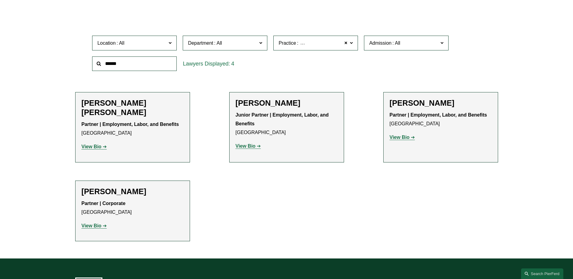 This screenshot has width=573, height=279. What do you see at coordinates (233, 64) in the screenshot?
I see `span: 4` at bounding box center [233, 64].